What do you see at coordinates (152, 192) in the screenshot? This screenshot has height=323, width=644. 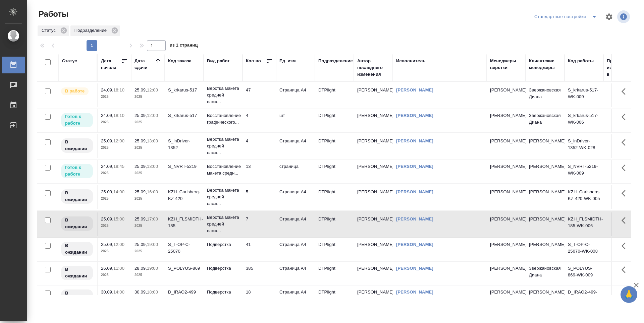 I see `p: 16:00` at bounding box center [152, 192].